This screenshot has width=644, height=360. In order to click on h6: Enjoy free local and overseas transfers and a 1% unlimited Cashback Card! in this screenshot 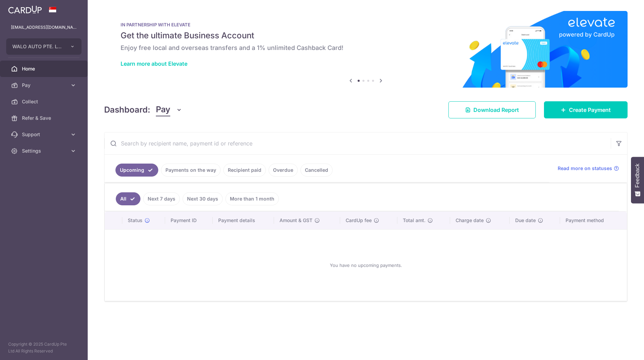, I will do `click(366, 48)`.